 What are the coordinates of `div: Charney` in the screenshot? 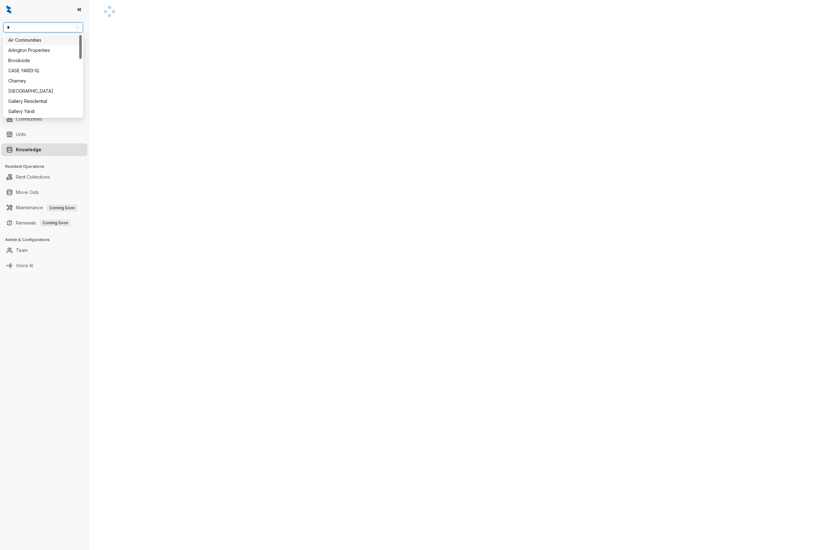 It's located at (43, 81).